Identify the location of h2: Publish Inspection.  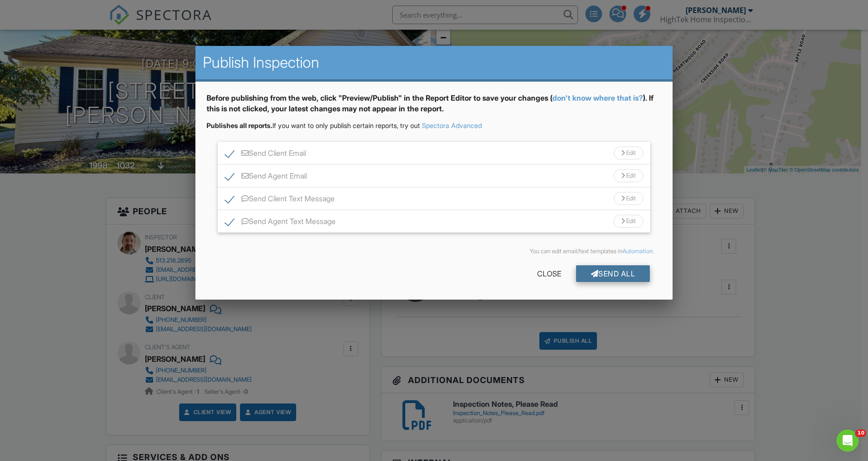
(434, 63).